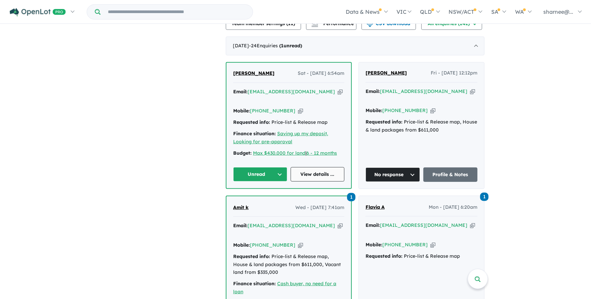  Describe the element at coordinates (260, 174) in the screenshot. I see `button: Unread` at that location.